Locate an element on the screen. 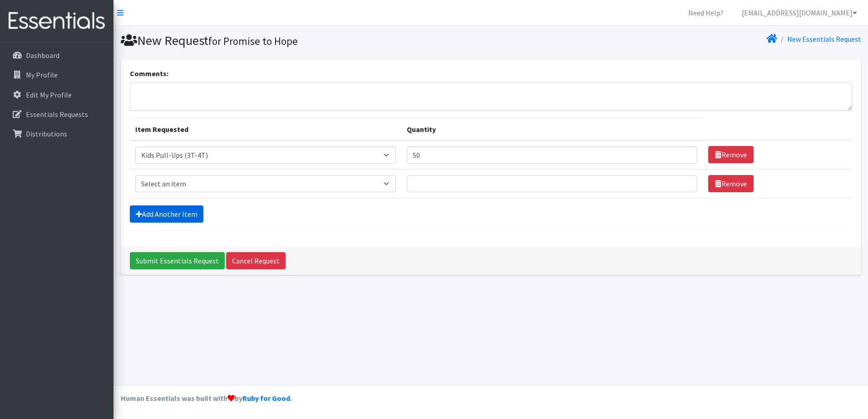 The height and width of the screenshot is (419, 868). p: Essentials Requests is located at coordinates (57, 115).